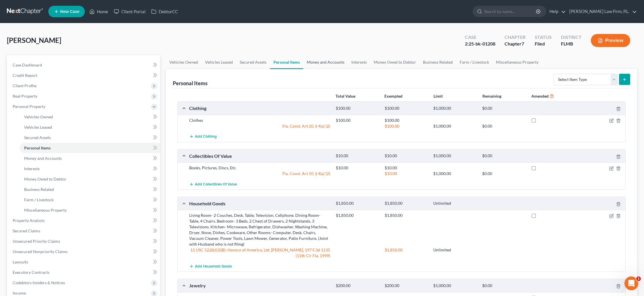  What do you see at coordinates (38, 127) in the screenshot?
I see `span: Vehicles Leased` at bounding box center [38, 127].